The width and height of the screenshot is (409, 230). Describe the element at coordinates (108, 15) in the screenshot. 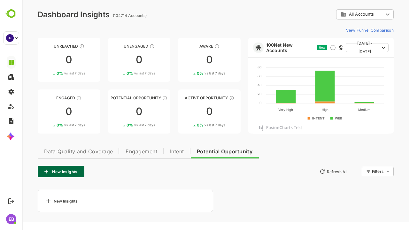

I see `ag: (104714 Accounts)` at that location.